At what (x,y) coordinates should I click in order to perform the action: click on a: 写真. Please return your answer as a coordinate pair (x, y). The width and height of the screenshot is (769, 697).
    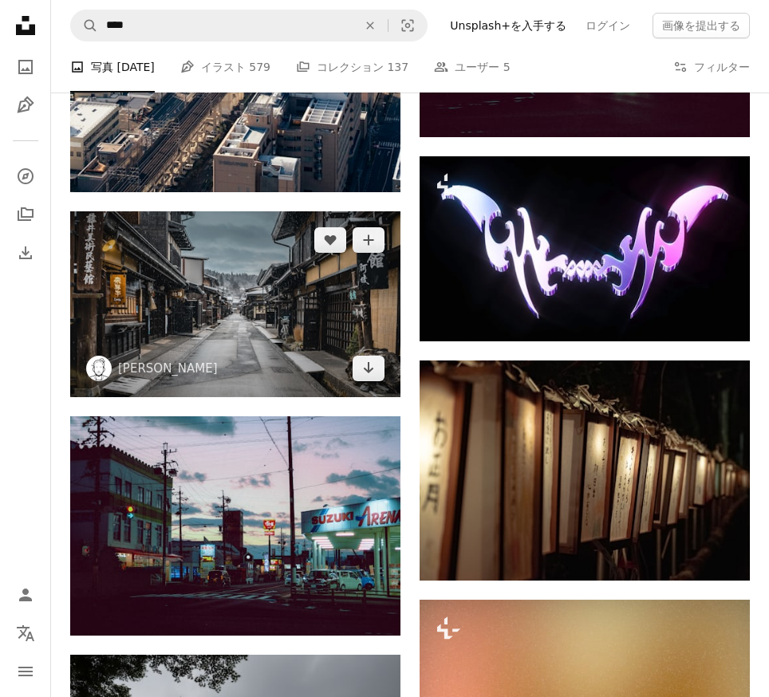
    Looking at the image, I should click on (26, 67).